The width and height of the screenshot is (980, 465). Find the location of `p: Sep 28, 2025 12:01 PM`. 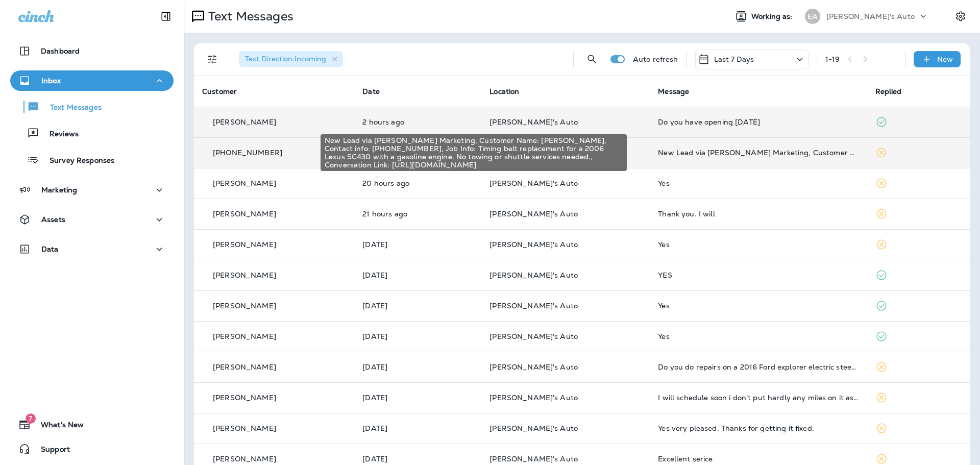

p: Sep 28, 2025 12:01 PM is located at coordinates (418, 305).